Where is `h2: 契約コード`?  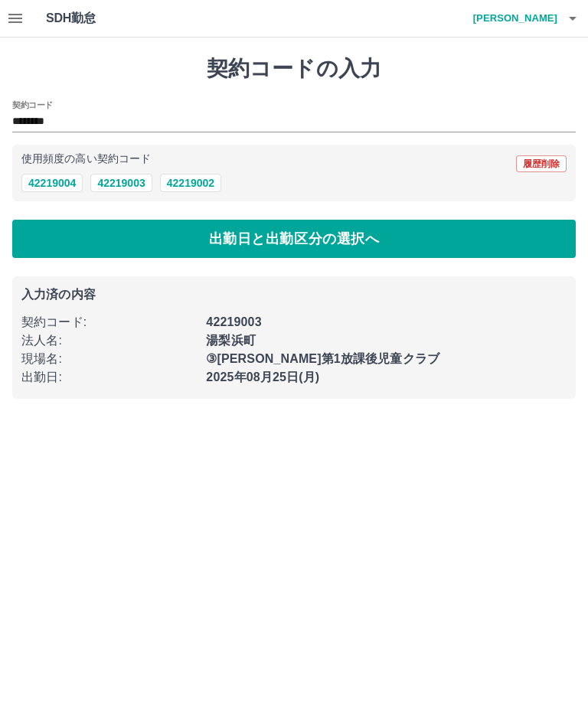
h2: 契約コード is located at coordinates (32, 105).